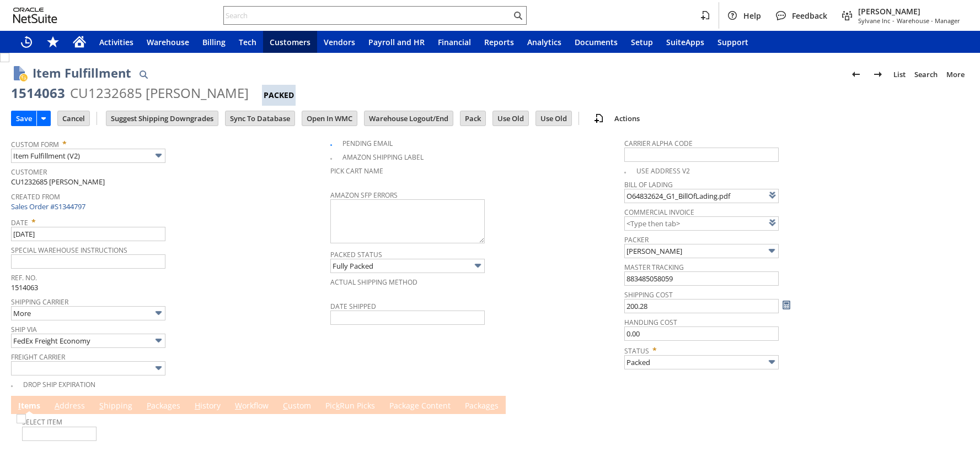 This screenshot has height=452, width=980. What do you see at coordinates (248, 42) in the screenshot?
I see `a: Tech` at bounding box center [248, 42].